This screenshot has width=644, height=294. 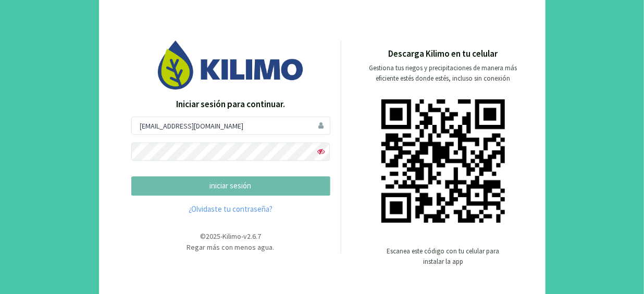 I want to click on img: qr code, so click(x=443, y=161).